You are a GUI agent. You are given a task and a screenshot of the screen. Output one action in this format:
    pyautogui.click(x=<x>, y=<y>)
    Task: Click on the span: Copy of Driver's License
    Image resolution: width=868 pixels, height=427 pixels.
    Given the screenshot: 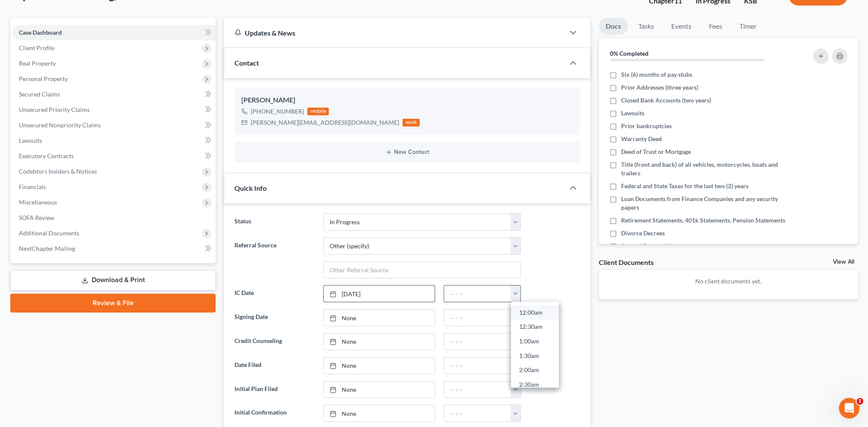 What is the action you would take?
    pyautogui.click(x=653, y=246)
    